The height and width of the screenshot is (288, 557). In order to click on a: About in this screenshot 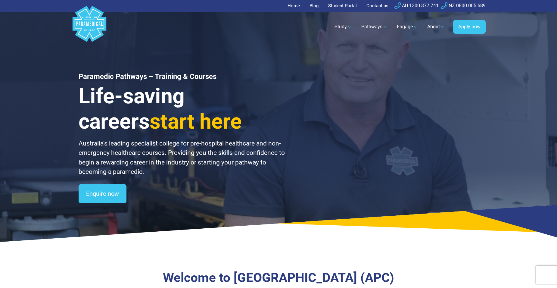, I will do `click(436, 27)`.